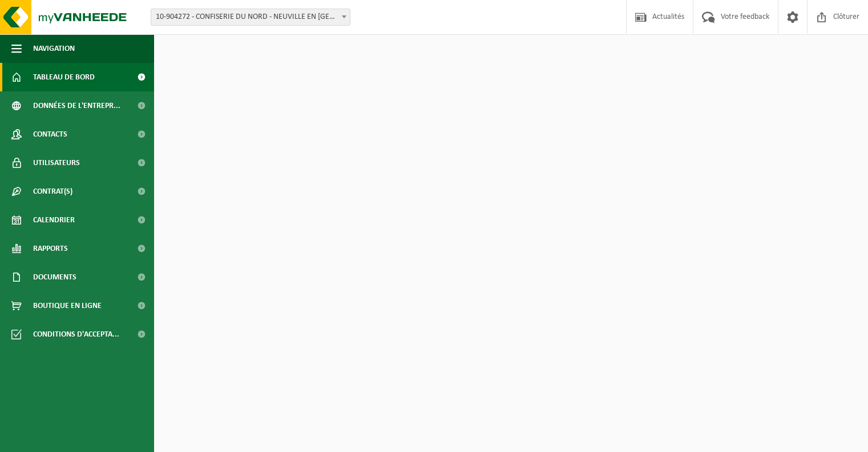  Describe the element at coordinates (76, 334) in the screenshot. I see `span: Conditions d'accepta...` at that location.